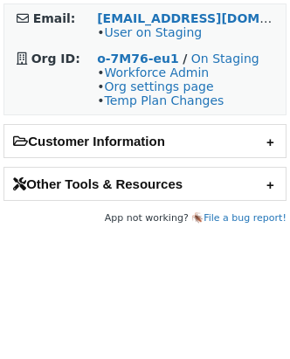  I want to click on footer: App not working? 🪳, so click(145, 218).